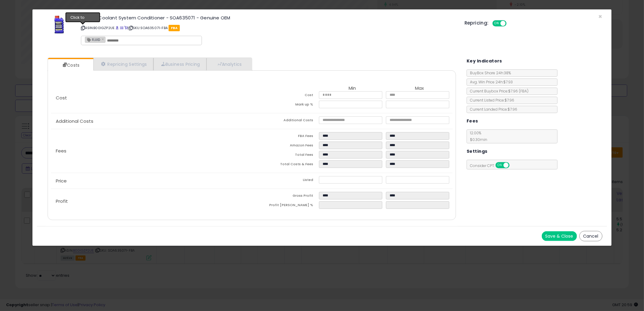  I want to click on p: Fees, so click(151, 151).